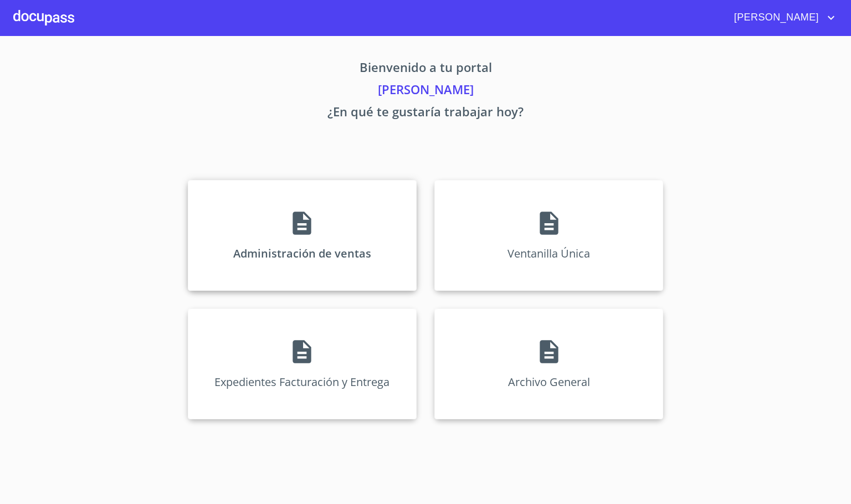 The height and width of the screenshot is (504, 851). I want to click on p: Archivo General, so click(549, 382).